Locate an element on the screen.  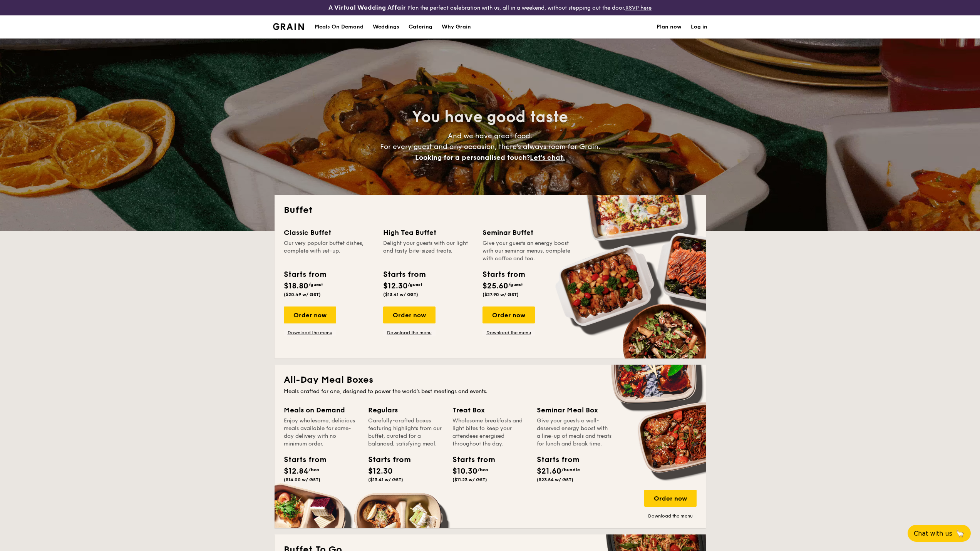
span: And we have great food. For every guest and any occasion, there’s always room for Grain. is located at coordinates (490, 146).